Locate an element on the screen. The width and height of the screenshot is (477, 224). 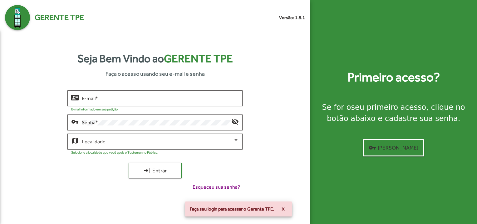
mat-icon: map is located at coordinates (75, 140).